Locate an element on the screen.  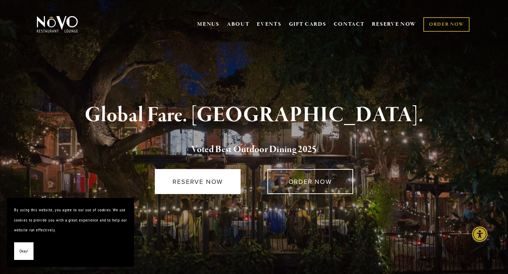
span: Okay! is located at coordinates (24, 251).